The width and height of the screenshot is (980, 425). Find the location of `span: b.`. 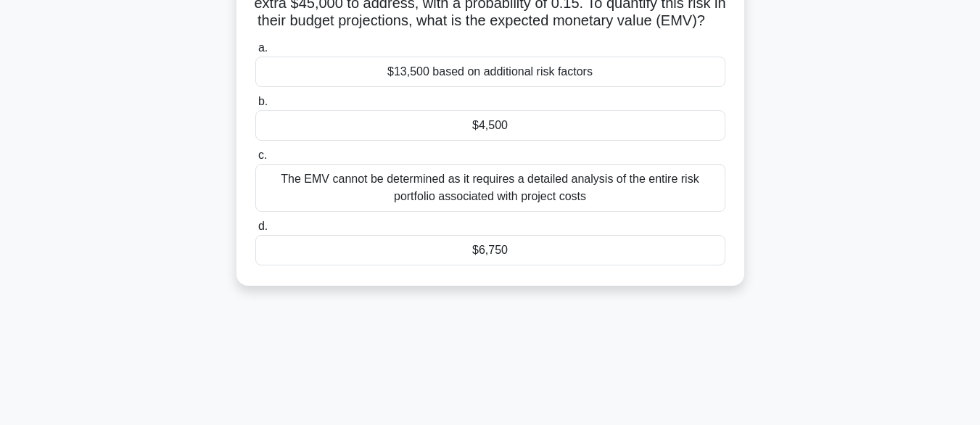

span: b. is located at coordinates (263, 101).